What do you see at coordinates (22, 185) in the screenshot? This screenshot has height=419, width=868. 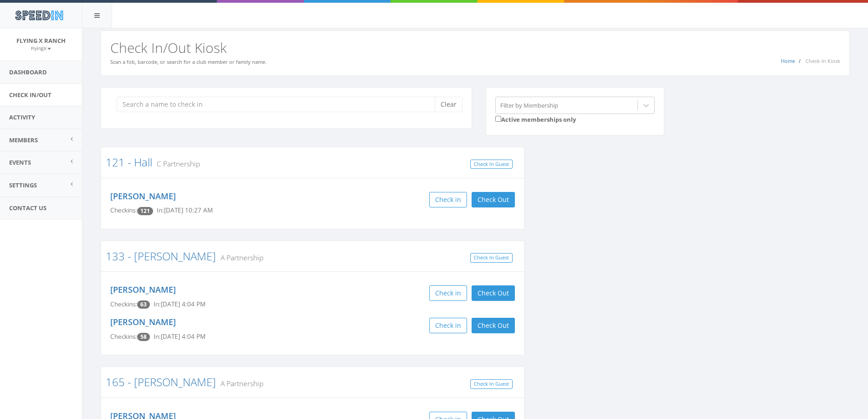 I see `span: Settings` at bounding box center [22, 185].